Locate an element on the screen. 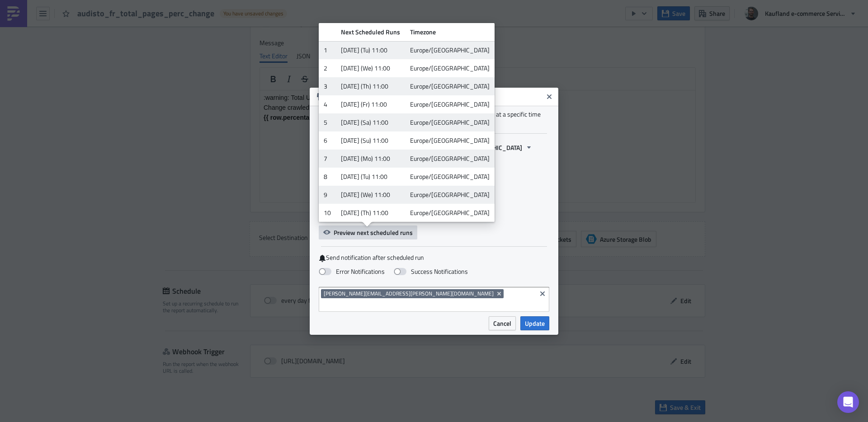 The height and width of the screenshot is (422, 868). th: Next Scheduled Runs is located at coordinates (370, 32).